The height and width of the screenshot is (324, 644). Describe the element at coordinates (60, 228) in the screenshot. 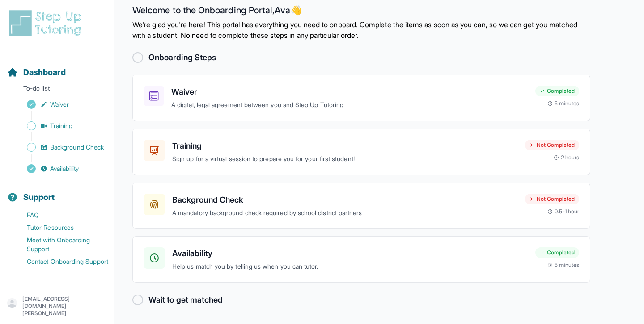

I see `a: Tutor Resources` at that location.